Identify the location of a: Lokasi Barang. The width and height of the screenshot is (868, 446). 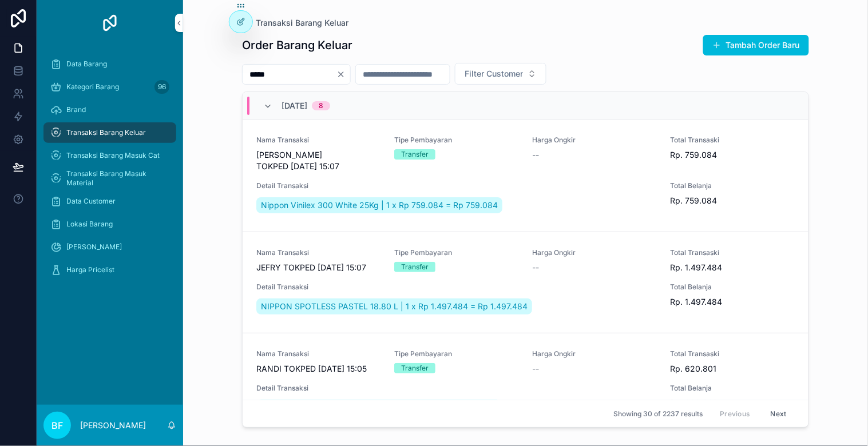
(110, 224).